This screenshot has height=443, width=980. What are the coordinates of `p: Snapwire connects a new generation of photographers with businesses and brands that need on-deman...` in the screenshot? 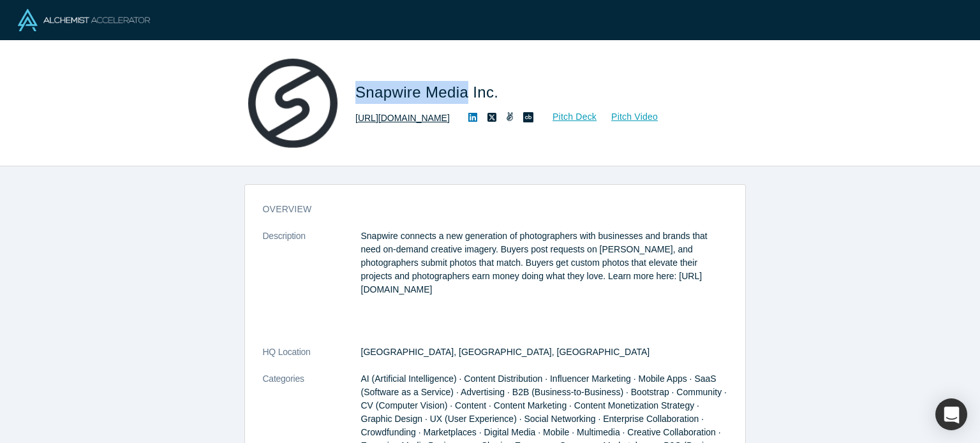 It's located at (545, 263).